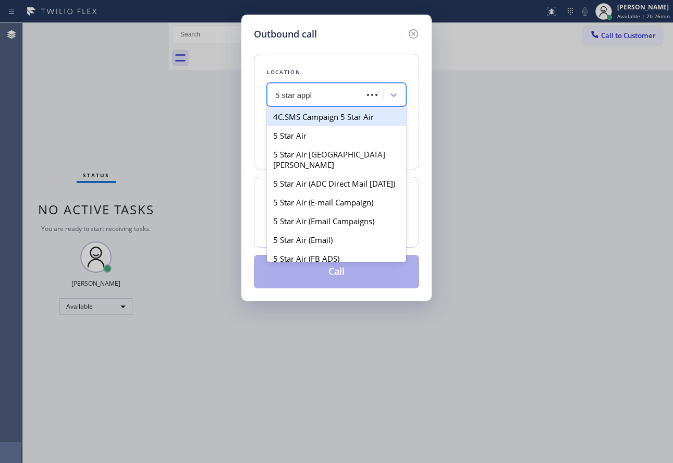 The image size is (673, 463). Describe the element at coordinates (336, 202) in the screenshot. I see `div: 5 Star Air (E-mail Campaign)` at that location.